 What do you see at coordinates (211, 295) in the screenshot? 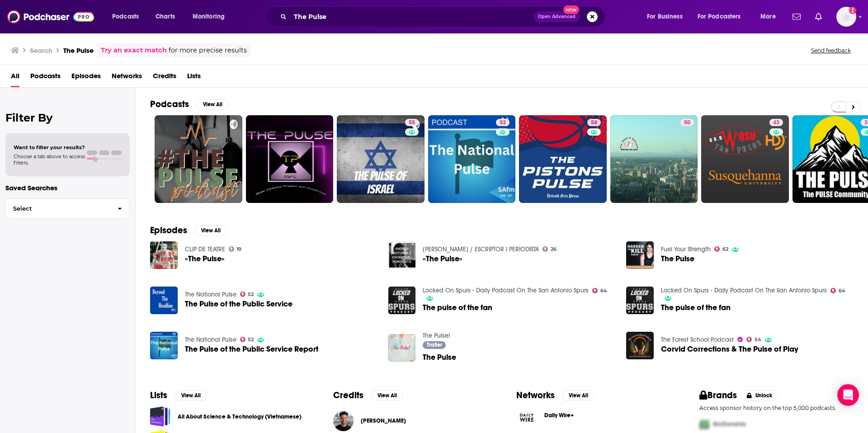
I see `a: The National Pulse` at bounding box center [211, 295].